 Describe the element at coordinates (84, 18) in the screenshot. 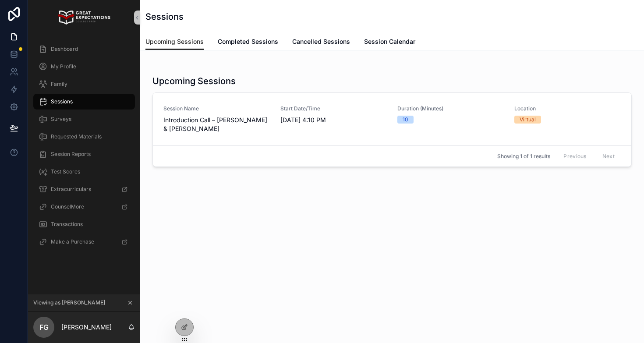

I see `img: App logo` at that location.